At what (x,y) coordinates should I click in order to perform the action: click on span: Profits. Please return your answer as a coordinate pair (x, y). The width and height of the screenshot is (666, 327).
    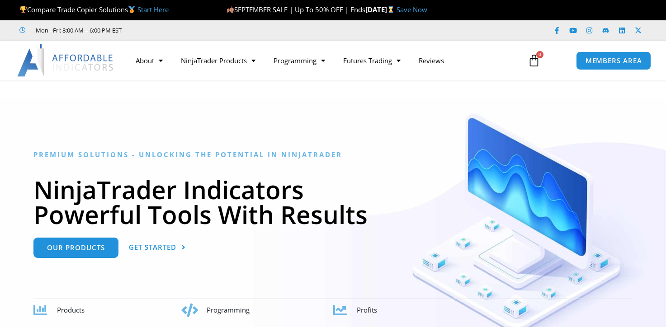
    Looking at the image, I should click on (367, 310).